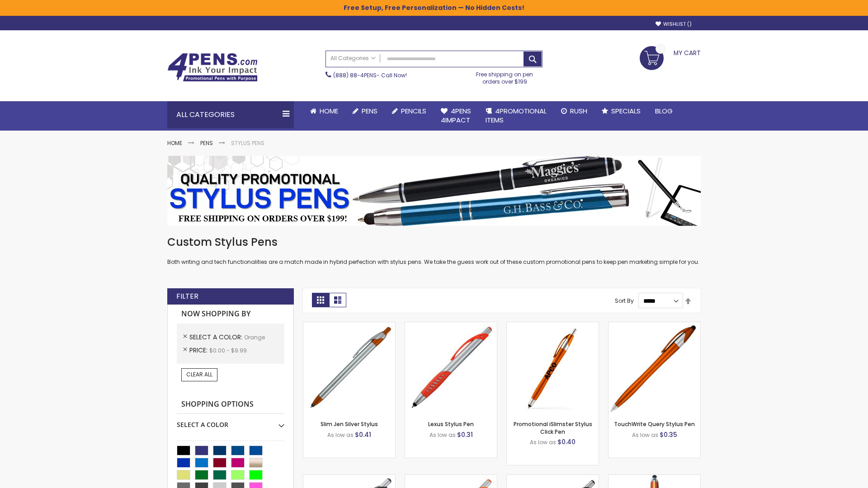 This screenshot has height=488, width=868. I want to click on a: Rush, so click(574, 111).